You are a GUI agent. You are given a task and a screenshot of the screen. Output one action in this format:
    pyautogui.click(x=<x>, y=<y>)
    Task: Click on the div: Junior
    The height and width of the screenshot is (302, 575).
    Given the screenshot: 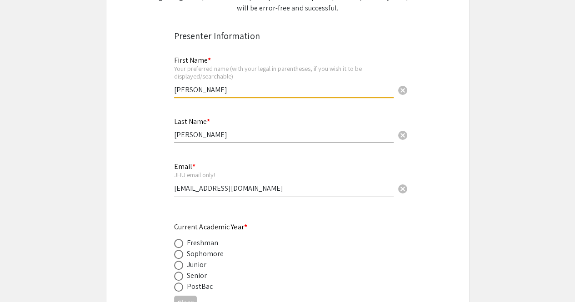 What is the action you would take?
    pyautogui.click(x=197, y=265)
    